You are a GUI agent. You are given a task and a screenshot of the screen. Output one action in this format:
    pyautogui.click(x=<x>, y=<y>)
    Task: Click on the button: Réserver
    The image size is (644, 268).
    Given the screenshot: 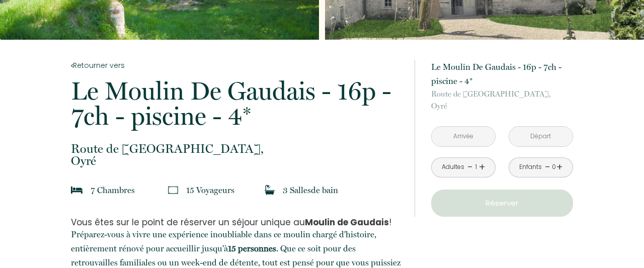 What is the action you would take?
    pyautogui.click(x=502, y=203)
    